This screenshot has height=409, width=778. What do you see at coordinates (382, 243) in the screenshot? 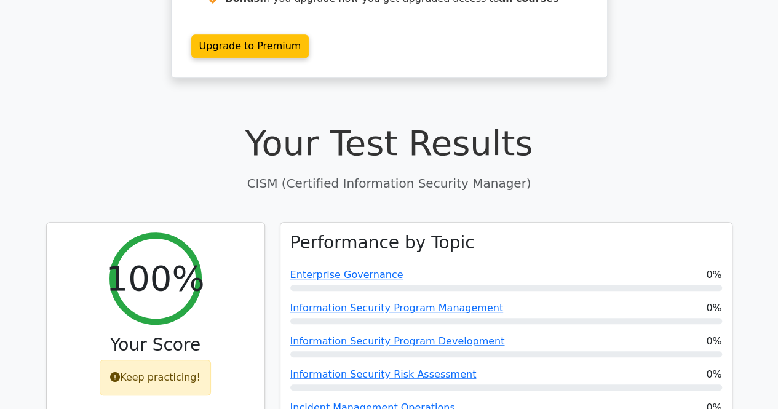
I see `h3: Performance by Topic` at bounding box center [382, 243].